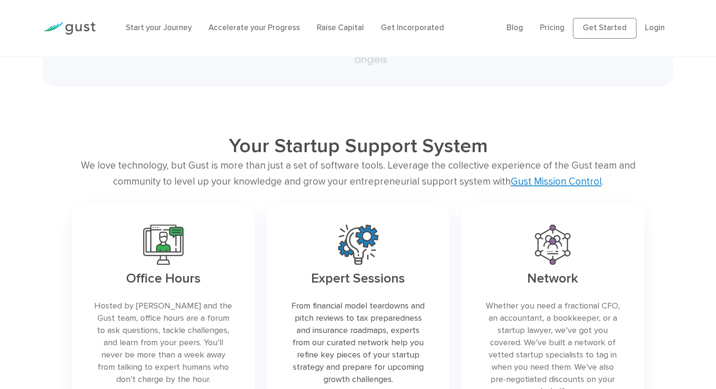 The width and height of the screenshot is (716, 389). Describe the element at coordinates (605, 28) in the screenshot. I see `a: Get Started` at that location.